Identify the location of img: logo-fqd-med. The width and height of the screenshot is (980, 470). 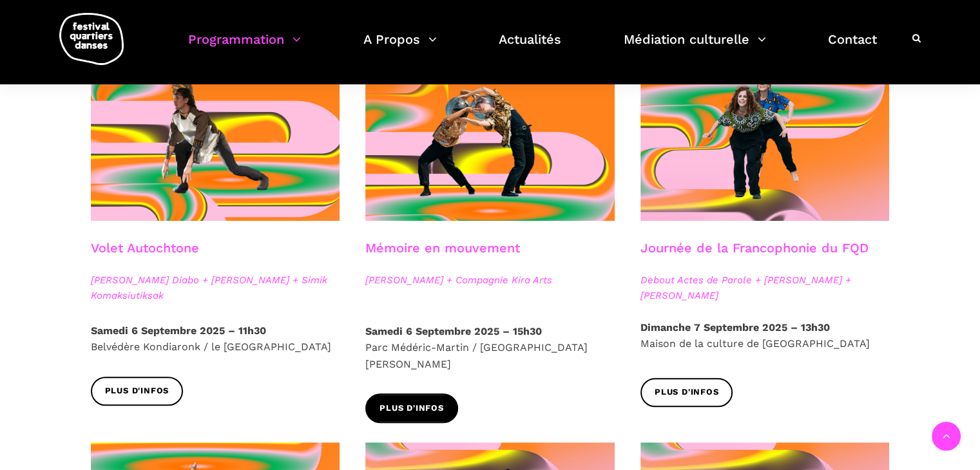
(92, 38).